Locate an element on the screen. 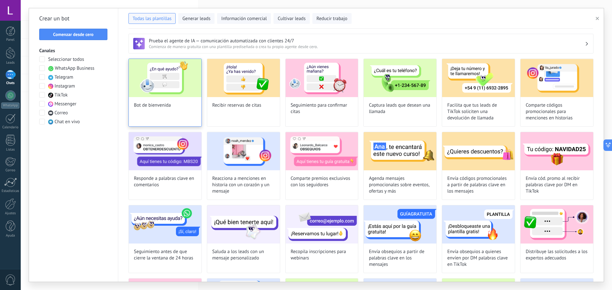  img: Recibir reservas de citas is located at coordinates (243, 78).